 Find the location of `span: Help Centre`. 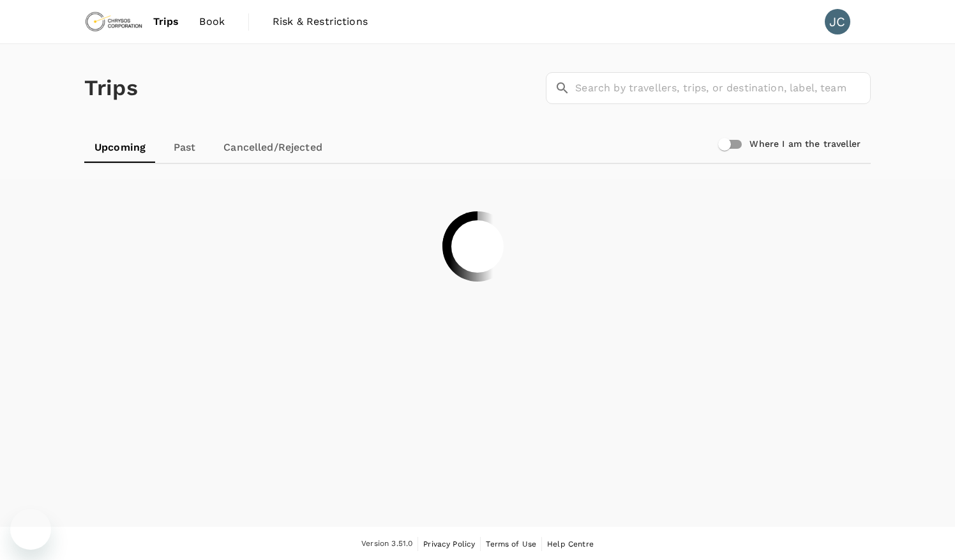

span: Help Centre is located at coordinates (570, 544).